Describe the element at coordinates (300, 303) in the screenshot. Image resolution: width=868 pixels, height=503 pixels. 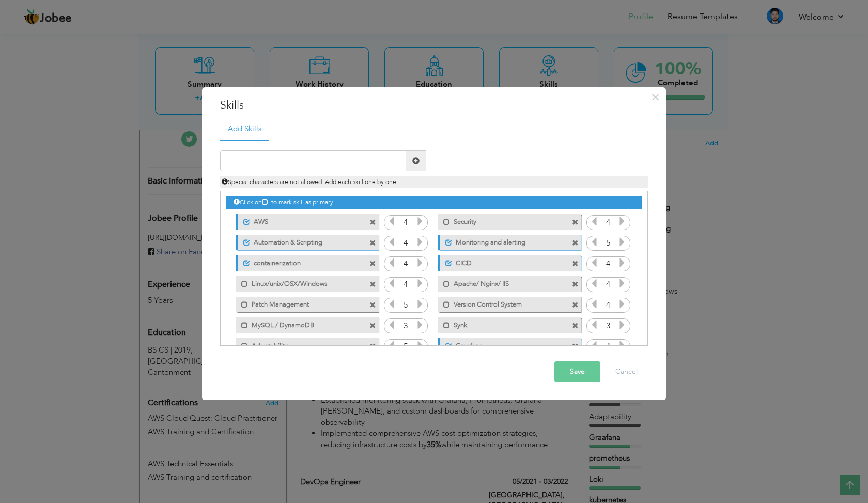
I see `label: Patch Management` at that location.